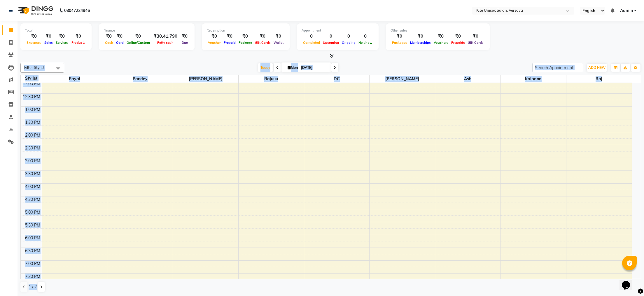 This screenshot has height=296, width=644. What do you see at coordinates (33, 161) in the screenshot?
I see `div: 3:00 PM` at bounding box center [33, 161].